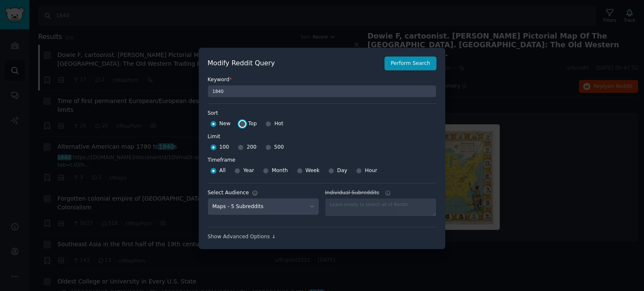  Describe the element at coordinates (225, 124) in the screenshot. I see `span: New` at that location.